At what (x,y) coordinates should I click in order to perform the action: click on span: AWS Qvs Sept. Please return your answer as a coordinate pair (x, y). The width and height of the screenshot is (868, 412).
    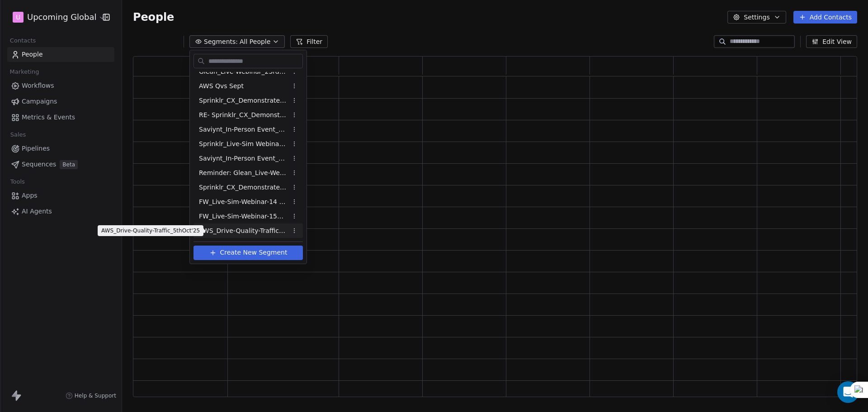
    Looking at the image, I should click on (221, 86).